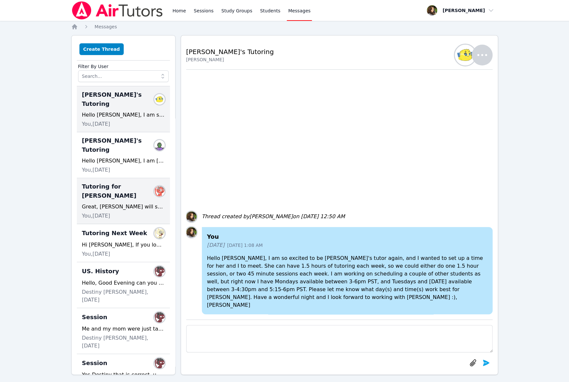 The height and width of the screenshot is (382, 569). Describe the element at coordinates (475, 55) in the screenshot. I see `button: Kateryna Brik` at that location.